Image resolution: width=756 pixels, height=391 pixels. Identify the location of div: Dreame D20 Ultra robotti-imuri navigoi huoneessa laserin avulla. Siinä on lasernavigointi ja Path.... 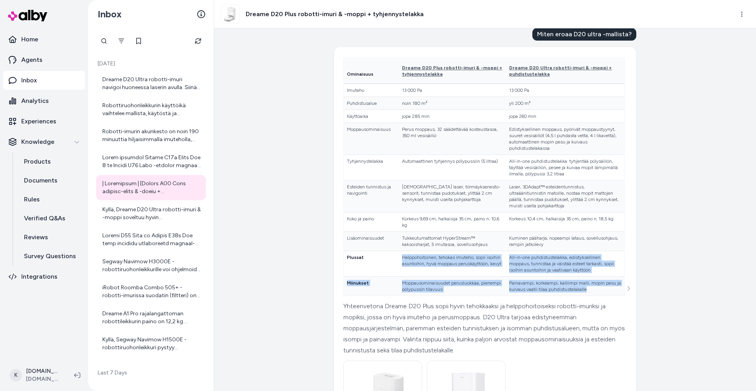
(152, 83).